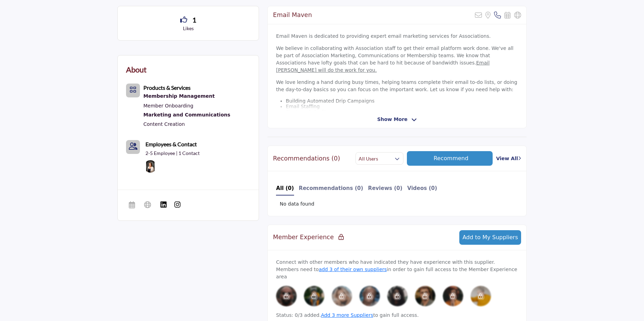 The width and height of the screenshot is (644, 321). I want to click on span: ​We believe in collaborating with Association staff to get their email platform work done. We've ..., so click(395, 59).